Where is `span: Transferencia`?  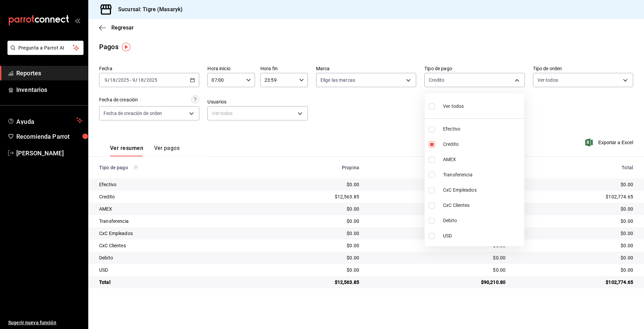
span: Transferencia is located at coordinates (482, 175).